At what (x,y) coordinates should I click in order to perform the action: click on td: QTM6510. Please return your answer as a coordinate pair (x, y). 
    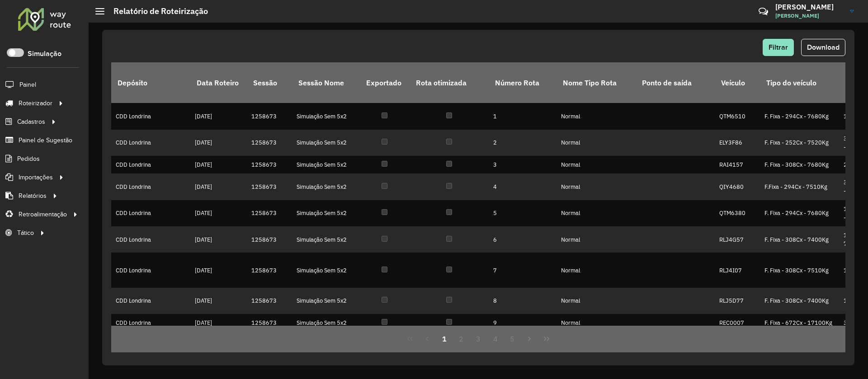
    Looking at the image, I should click on (737, 116).